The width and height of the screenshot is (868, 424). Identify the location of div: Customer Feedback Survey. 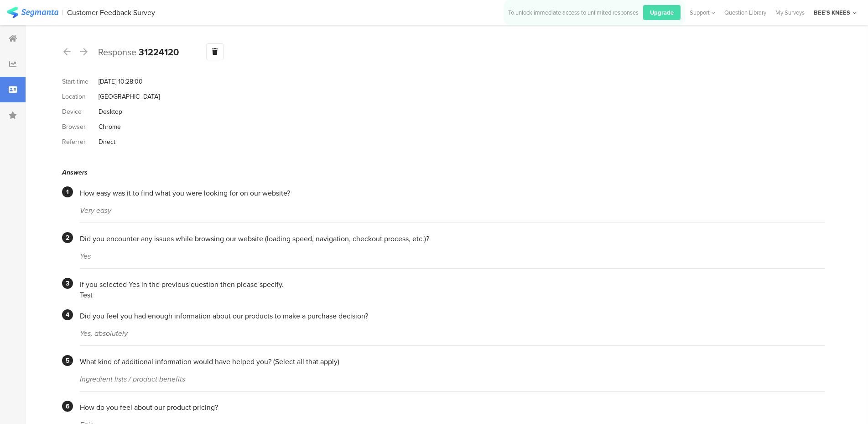
(111, 13).